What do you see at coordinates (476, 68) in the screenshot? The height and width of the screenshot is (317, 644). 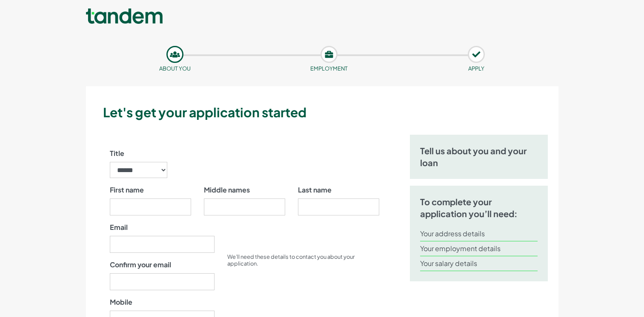 I see `small: APPLY` at bounding box center [476, 68].